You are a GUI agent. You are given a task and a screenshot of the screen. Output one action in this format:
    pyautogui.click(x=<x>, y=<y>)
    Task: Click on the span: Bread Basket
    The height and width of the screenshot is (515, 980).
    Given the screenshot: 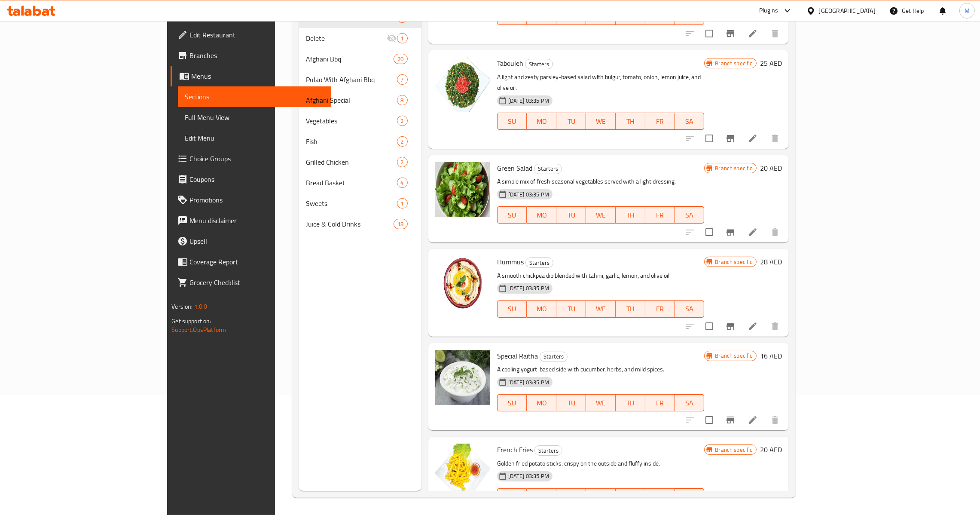 What is the action you would take?
    pyautogui.click(x=351, y=182)
    